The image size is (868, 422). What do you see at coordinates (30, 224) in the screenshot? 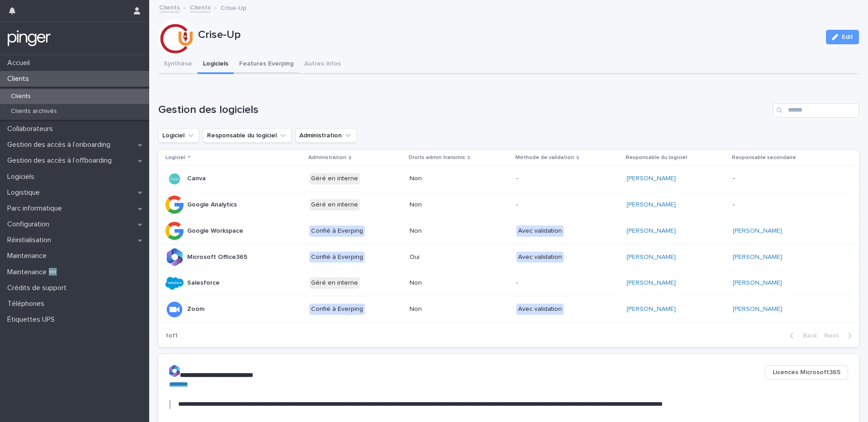
I see `p: Configuration` at bounding box center [30, 224].